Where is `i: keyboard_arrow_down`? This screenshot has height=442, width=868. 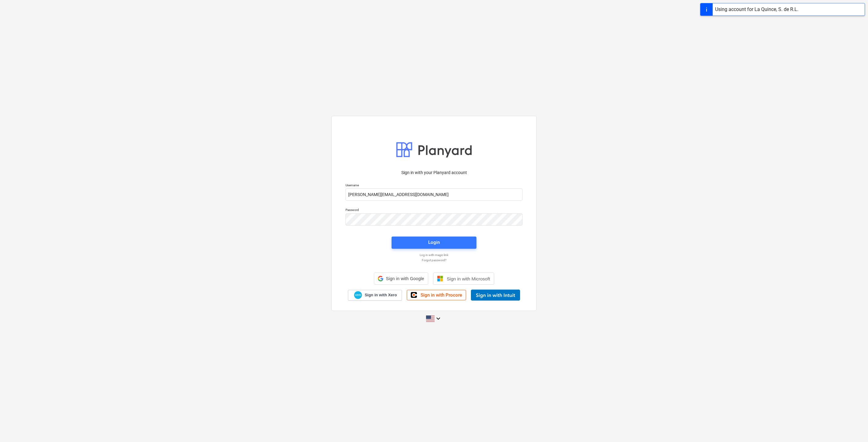 i: keyboard_arrow_down is located at coordinates (438, 319).